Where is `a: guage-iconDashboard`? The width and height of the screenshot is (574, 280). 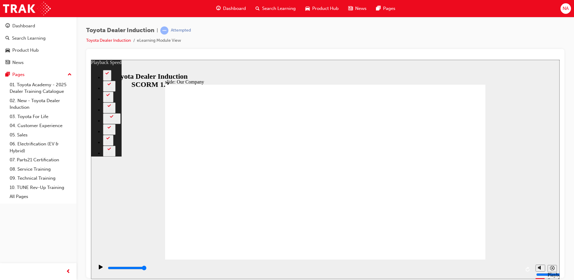
a: guage-iconDashboard is located at coordinates (231, 8).